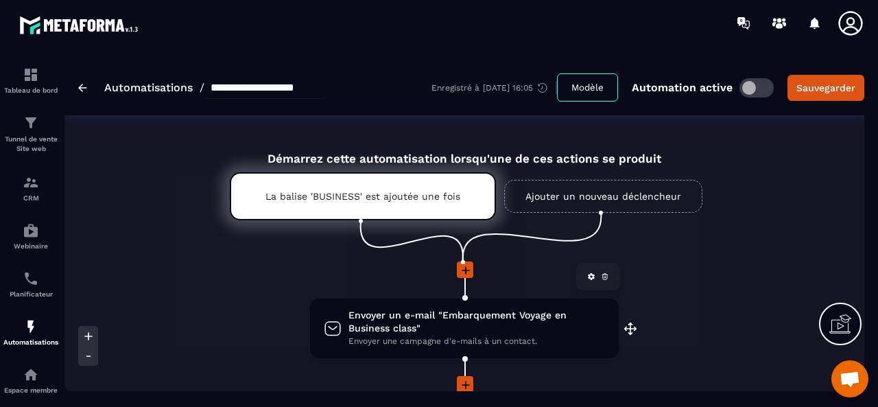 This screenshot has height=407, width=878. Describe the element at coordinates (31, 294) in the screenshot. I see `p: Planificateur` at that location.